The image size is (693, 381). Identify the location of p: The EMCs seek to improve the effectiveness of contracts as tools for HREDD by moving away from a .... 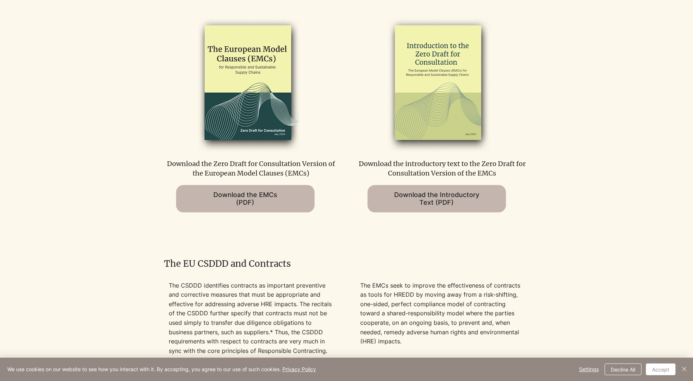
(442, 314).